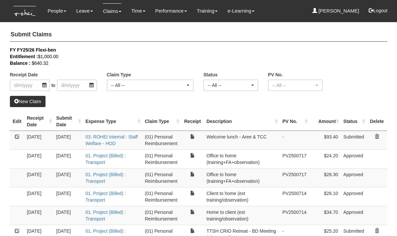 This screenshot has height=236, width=397. I want to click on label: PV No., so click(275, 75).